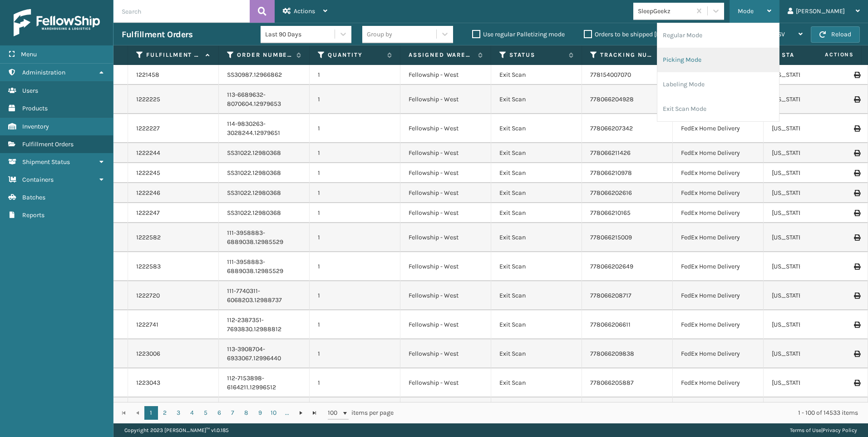 Image resolution: width=868 pixels, height=437 pixels. I want to click on button: Reload, so click(835, 34).